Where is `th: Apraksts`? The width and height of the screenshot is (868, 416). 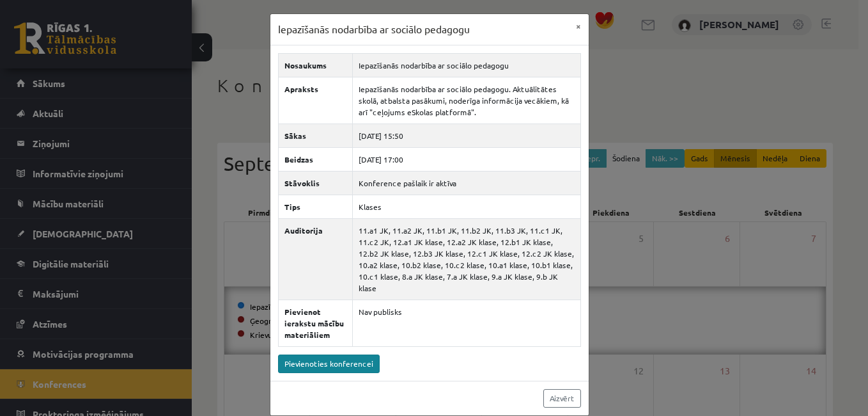 th: Apraksts is located at coordinates (315, 100).